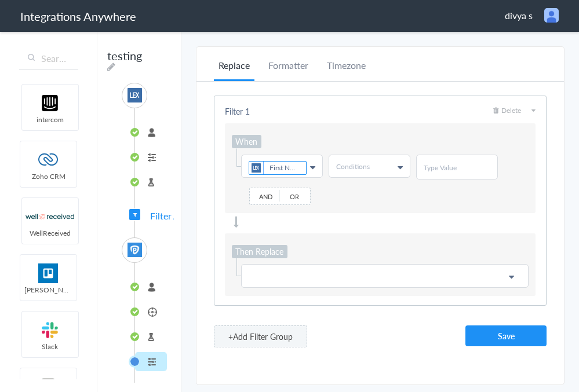 The image size is (579, 392). I want to click on span: Filter Applied, so click(178, 215).